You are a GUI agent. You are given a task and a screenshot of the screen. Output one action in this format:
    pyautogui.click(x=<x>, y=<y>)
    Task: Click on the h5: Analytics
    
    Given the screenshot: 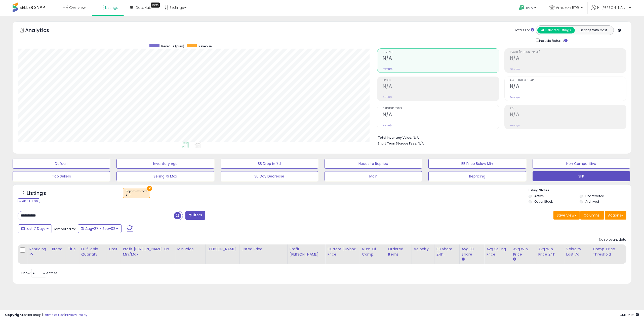 What is the action you would take?
    pyautogui.click(x=42, y=31)
    